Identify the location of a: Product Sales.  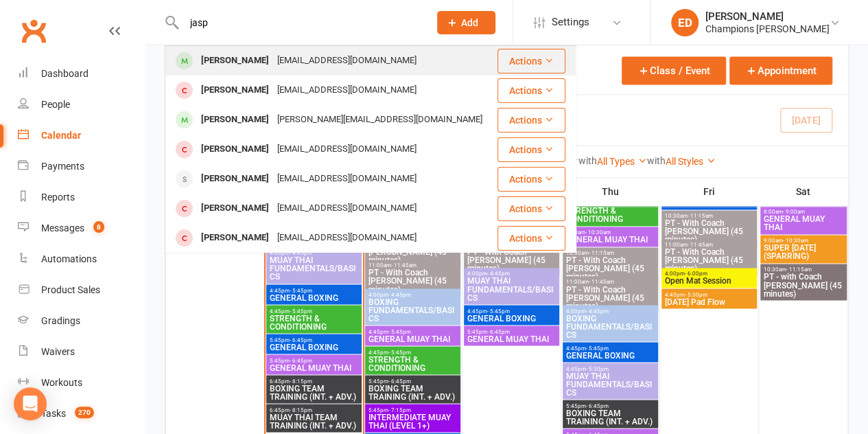
(81, 290).